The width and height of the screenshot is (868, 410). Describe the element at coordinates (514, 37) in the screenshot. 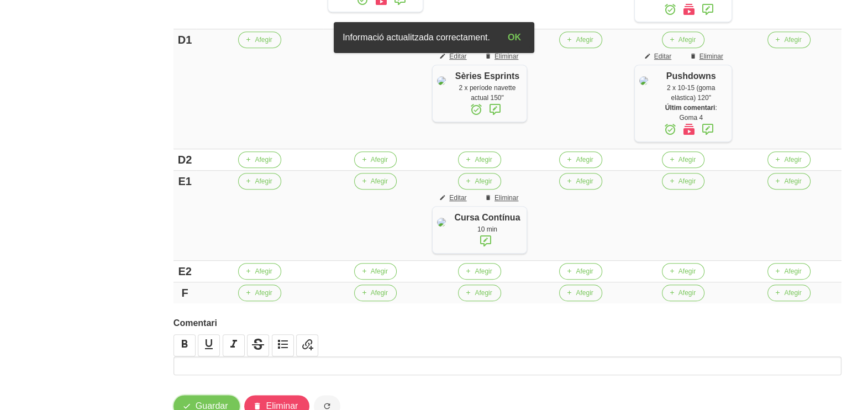

I see `button: OK` at that location.